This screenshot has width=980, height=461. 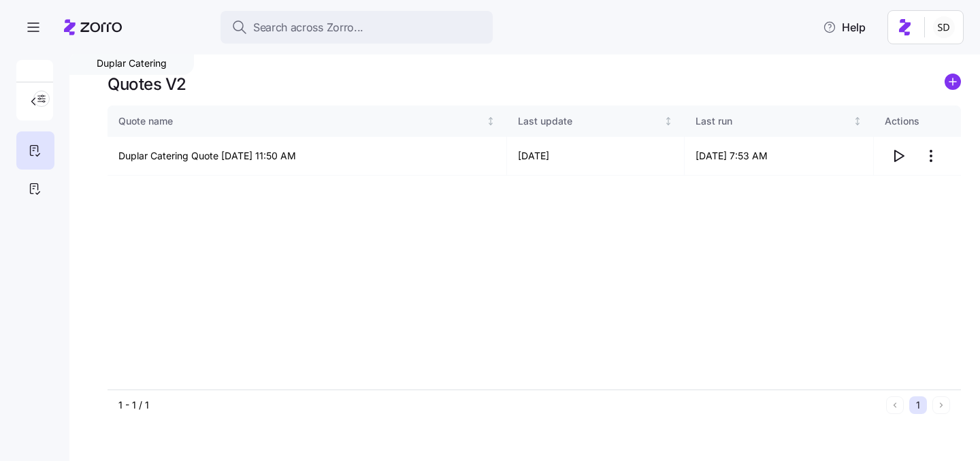 I want to click on div: Last update, so click(x=589, y=121).